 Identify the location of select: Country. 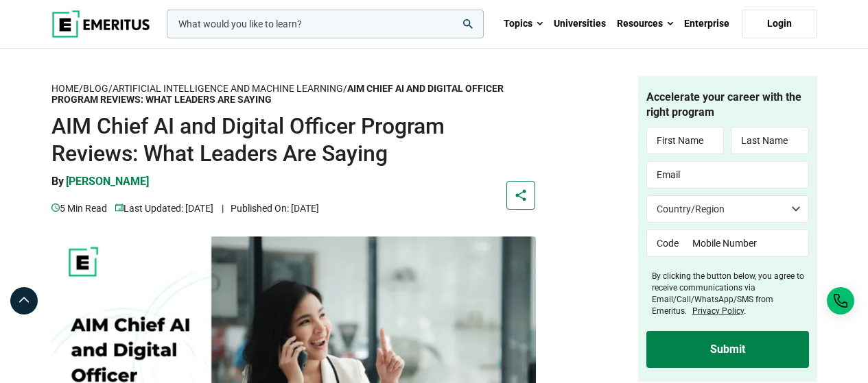
(727, 209).